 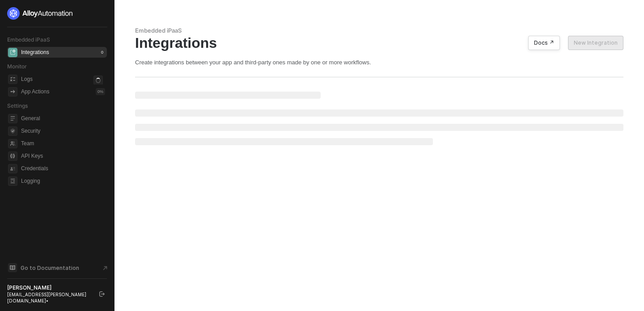 I want to click on div: Embedded iPaaS, so click(x=379, y=31).